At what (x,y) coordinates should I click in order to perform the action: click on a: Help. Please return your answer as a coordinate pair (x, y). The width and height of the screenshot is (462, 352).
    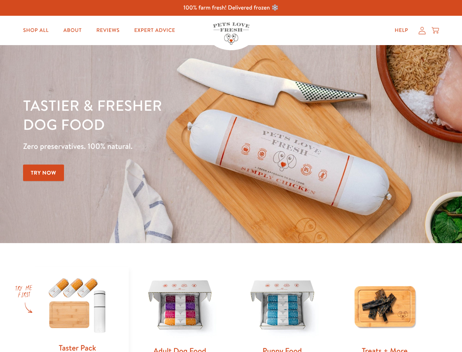
    Looking at the image, I should click on (402, 30).